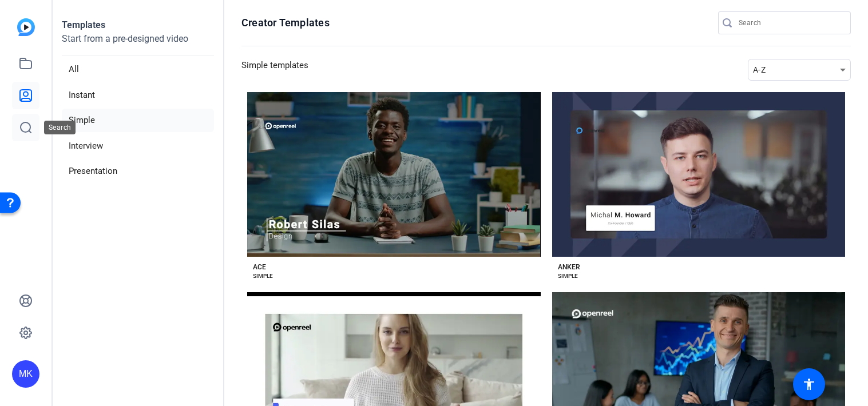 This screenshot has height=406, width=868. I want to click on img: blue-gradient.svg, so click(26, 27).